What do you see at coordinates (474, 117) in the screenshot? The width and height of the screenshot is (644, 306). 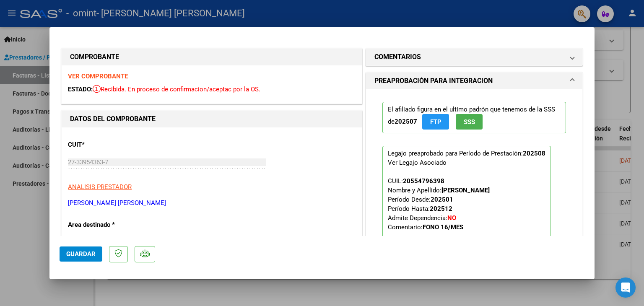 I see `p: El afiliado figura en el ultimo padrón que tenemos de la SSS de` at bounding box center [474, 117].